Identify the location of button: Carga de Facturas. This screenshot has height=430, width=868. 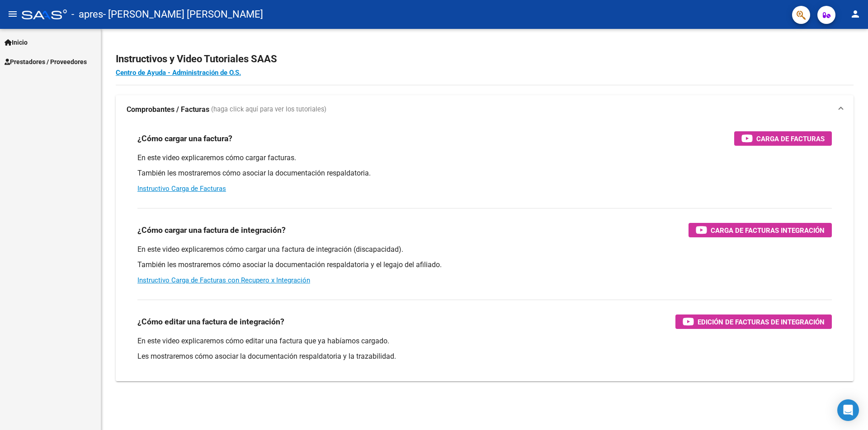
(783, 139).